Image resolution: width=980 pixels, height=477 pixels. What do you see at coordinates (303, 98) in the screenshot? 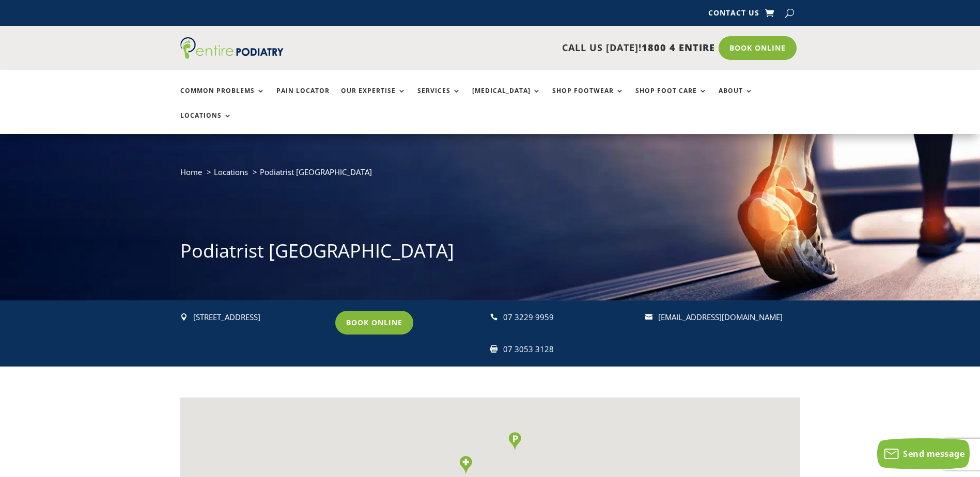
I see `a: Pain Locator` at bounding box center [303, 98].